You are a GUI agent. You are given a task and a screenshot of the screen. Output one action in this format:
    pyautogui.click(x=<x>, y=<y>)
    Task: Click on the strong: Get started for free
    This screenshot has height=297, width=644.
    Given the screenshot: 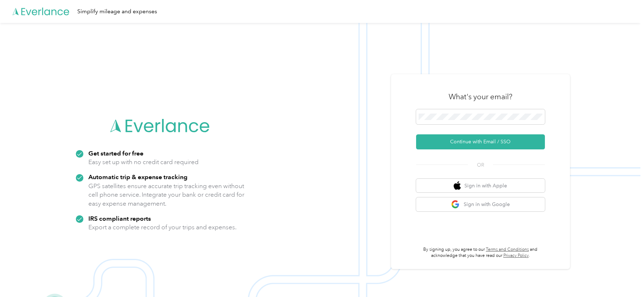 What is the action you would take?
    pyautogui.click(x=116, y=153)
    